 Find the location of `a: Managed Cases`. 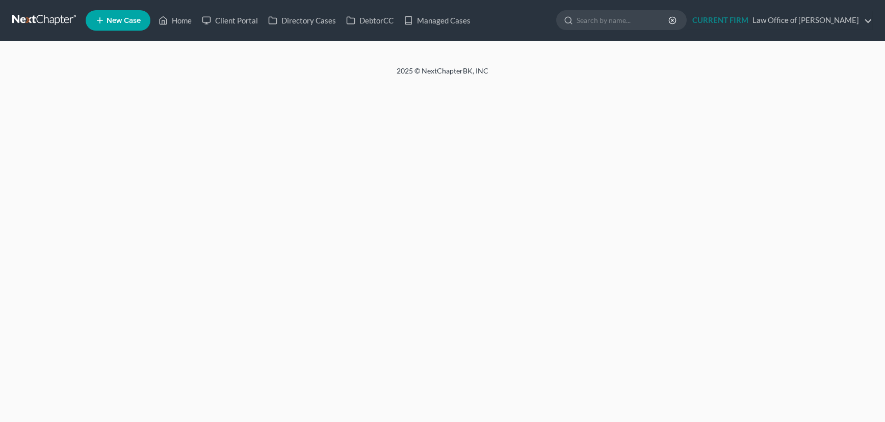

a: Managed Cases is located at coordinates (437, 20).